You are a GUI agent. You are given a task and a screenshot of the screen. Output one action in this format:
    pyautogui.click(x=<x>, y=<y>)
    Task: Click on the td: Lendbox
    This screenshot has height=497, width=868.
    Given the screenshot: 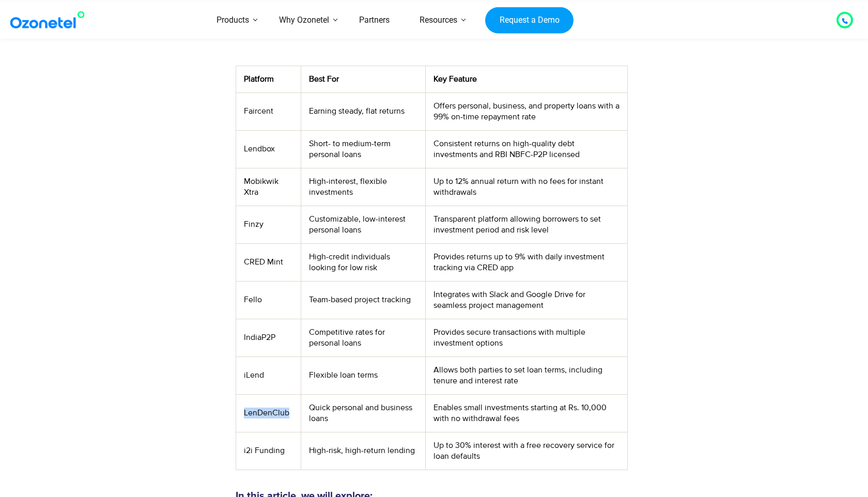 What is the action you would take?
    pyautogui.click(x=268, y=149)
    